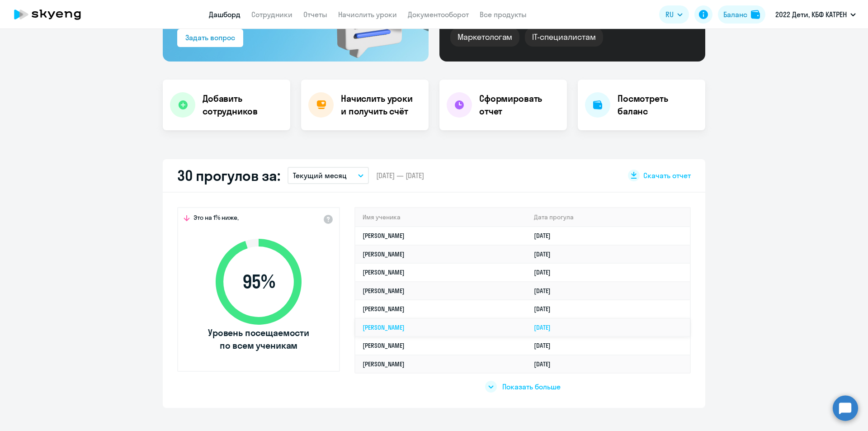  What do you see at coordinates (216, 219) in the screenshot?
I see `span: Это на 1% ниже,` at bounding box center [216, 219].